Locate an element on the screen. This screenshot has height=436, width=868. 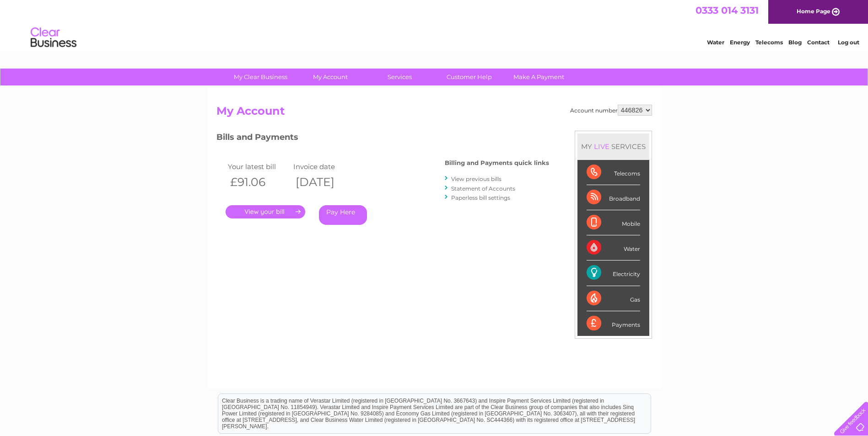
h3: Bills and Payments is located at coordinates (382, 139).